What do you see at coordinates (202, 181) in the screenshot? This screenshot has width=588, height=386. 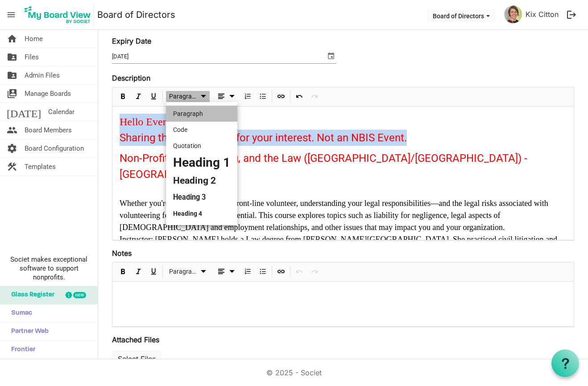 I see `li: Heading 2` at bounding box center [202, 181].